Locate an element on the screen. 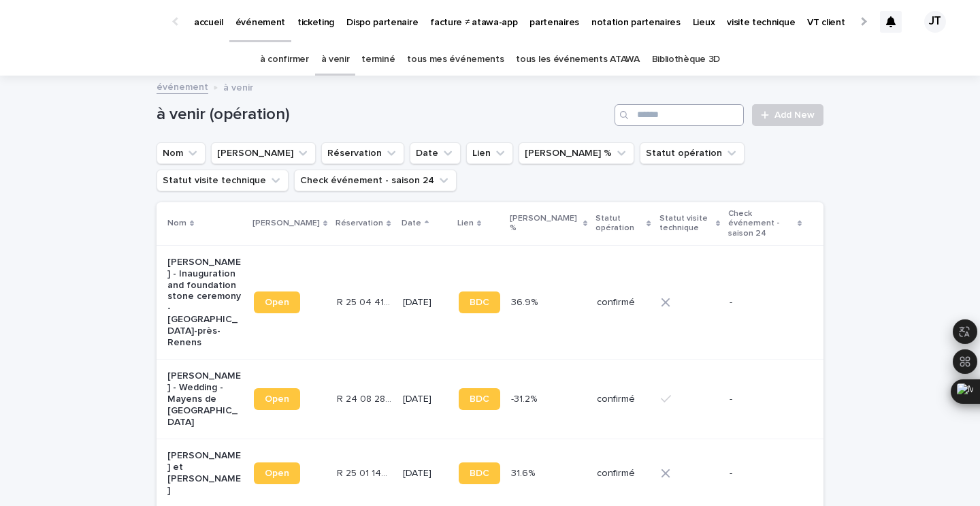 The image size is (980, 506). button: Nom is located at coordinates (181, 153).